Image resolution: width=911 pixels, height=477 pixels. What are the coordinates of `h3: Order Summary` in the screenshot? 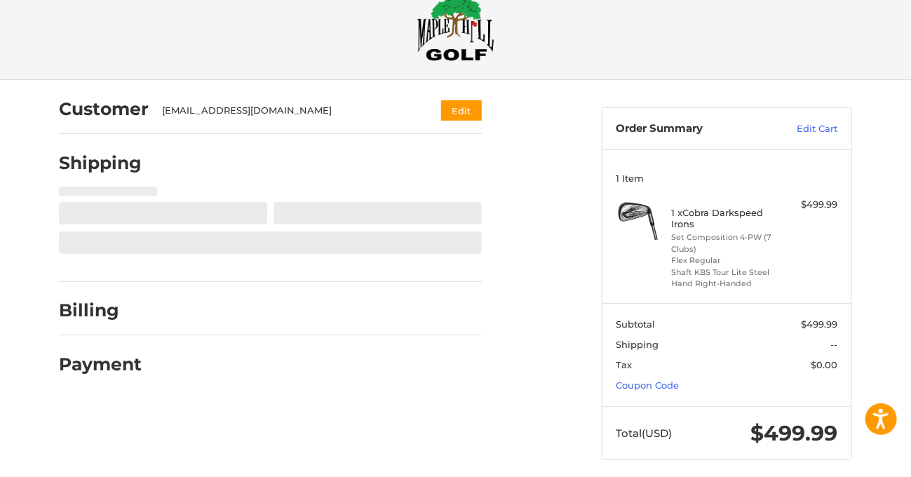 It's located at (692, 129).